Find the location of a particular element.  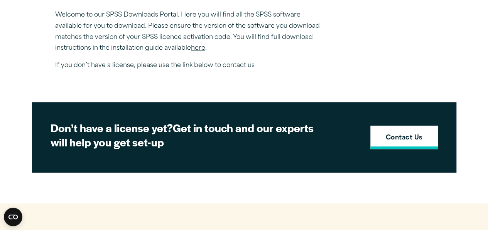

strong: Contact Us is located at coordinates (404, 139).